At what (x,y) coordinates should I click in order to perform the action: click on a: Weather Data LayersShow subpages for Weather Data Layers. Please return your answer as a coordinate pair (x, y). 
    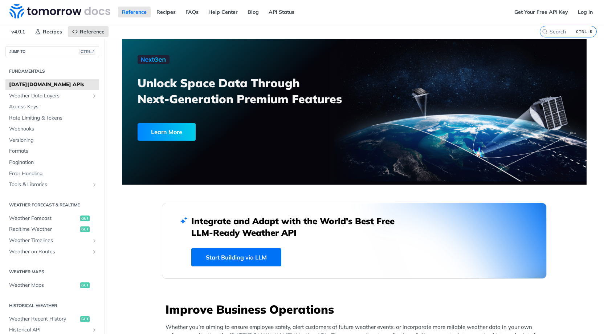
    Looking at the image, I should click on (52, 96).